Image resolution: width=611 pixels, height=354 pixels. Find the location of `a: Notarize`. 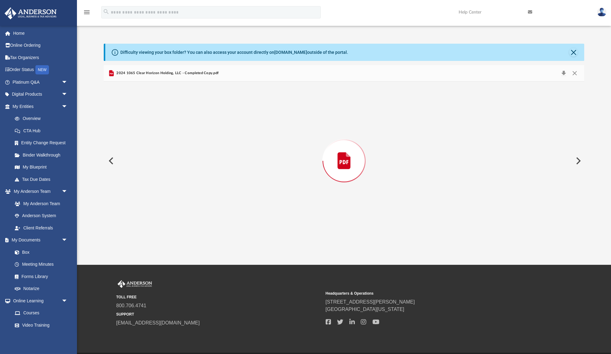

a: Notarize is located at coordinates (41, 289).